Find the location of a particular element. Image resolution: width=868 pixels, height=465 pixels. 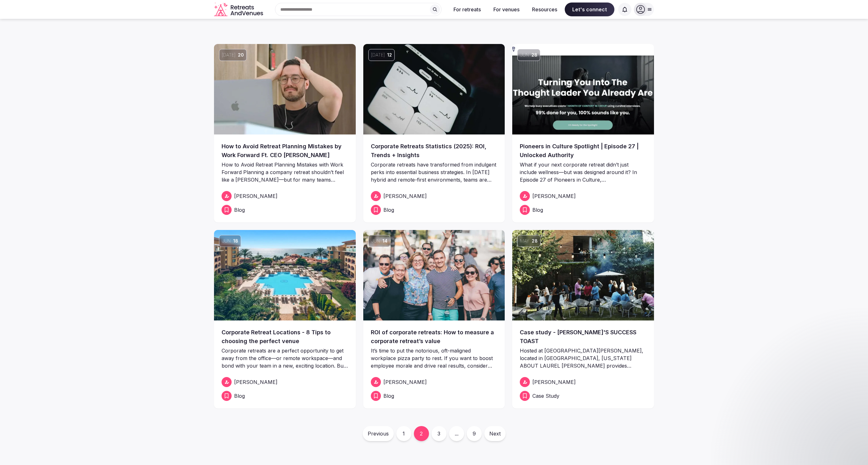

span: 12 is located at coordinates (389, 55).